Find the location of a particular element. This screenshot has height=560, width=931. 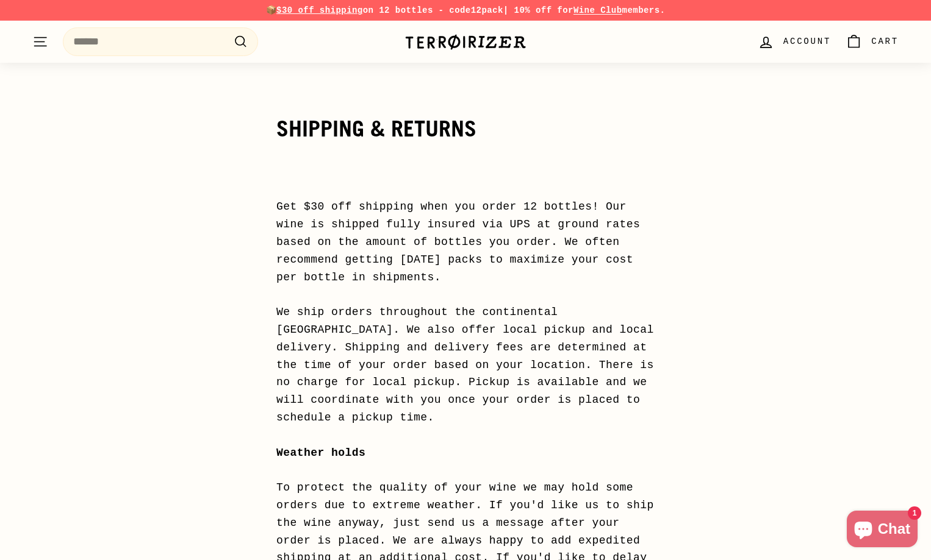

h1: Shipping & Returns is located at coordinates (466, 129).